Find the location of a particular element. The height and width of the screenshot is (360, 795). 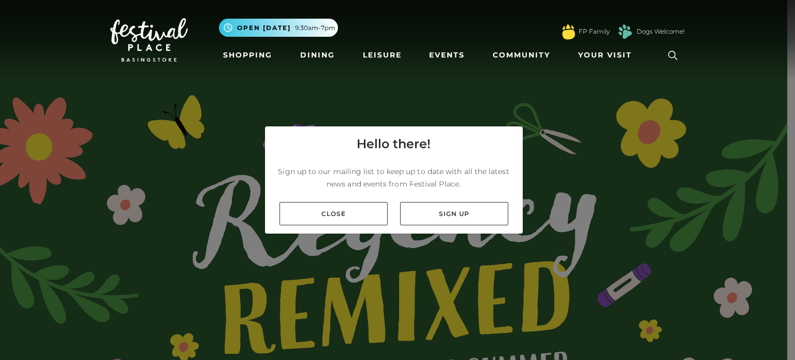

a: Your Visit is located at coordinates (608, 55).